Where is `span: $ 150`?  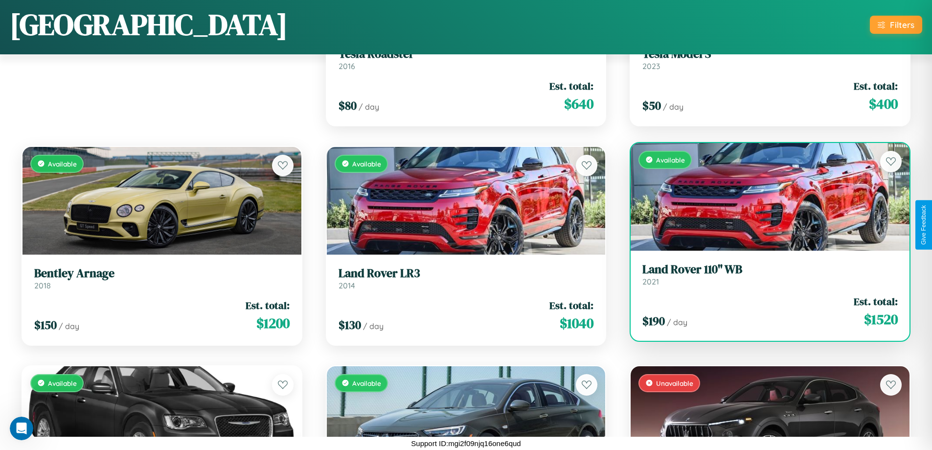
span: $ 150 is located at coordinates (46, 324).